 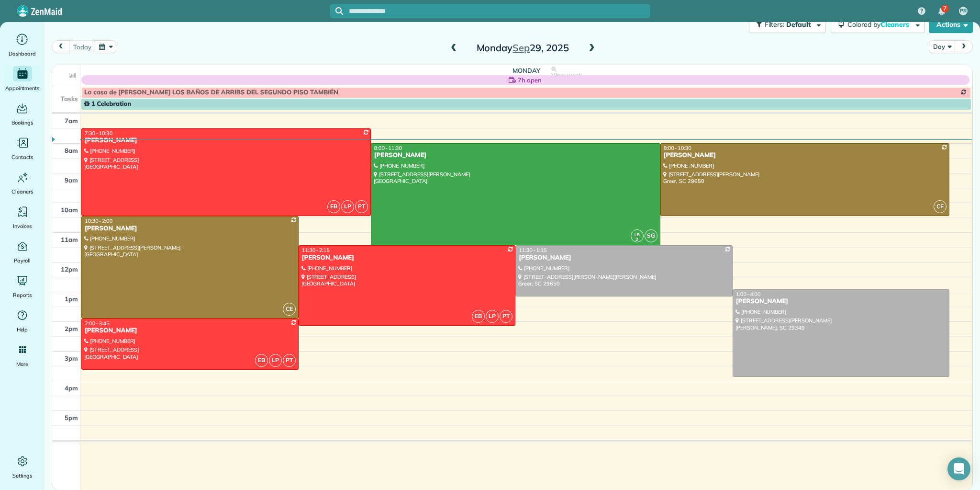 What do you see at coordinates (23, 295) in the screenshot?
I see `span: Reports` at bounding box center [23, 295].